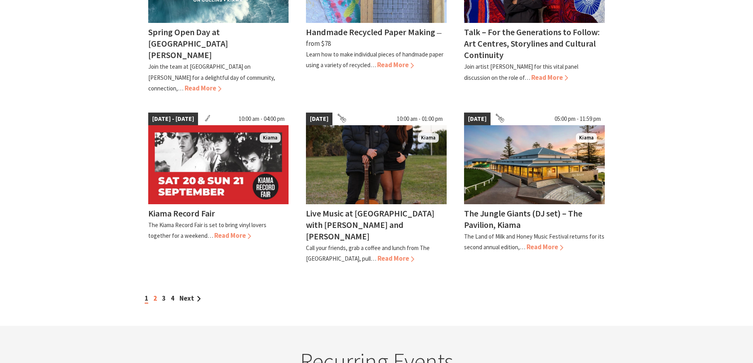  What do you see at coordinates (376, 165) in the screenshot?
I see `img: Em & Ron` at bounding box center [376, 165].